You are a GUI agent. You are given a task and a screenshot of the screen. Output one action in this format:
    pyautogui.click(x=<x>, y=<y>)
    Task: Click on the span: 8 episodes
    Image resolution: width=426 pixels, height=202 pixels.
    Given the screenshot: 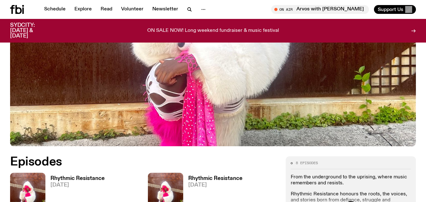 What is the action you would take?
    pyautogui.click(x=307, y=163)
    